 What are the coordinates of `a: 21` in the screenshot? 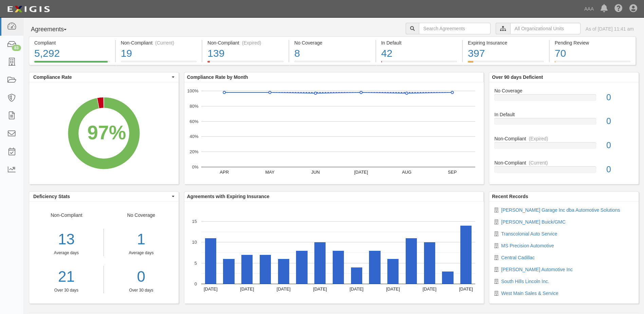 It's located at (66, 277).